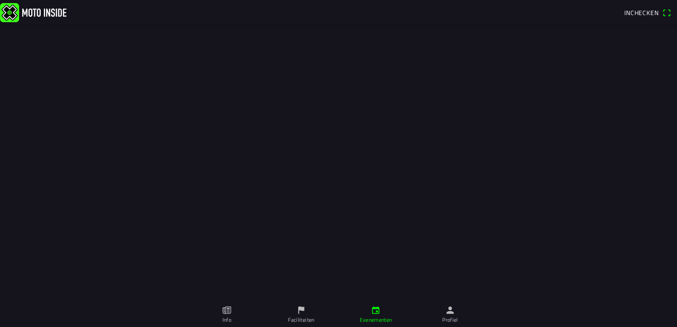 The height and width of the screenshot is (327, 677). Describe the element at coordinates (450, 310) in the screenshot. I see `ion-icon: persoon` at that location.